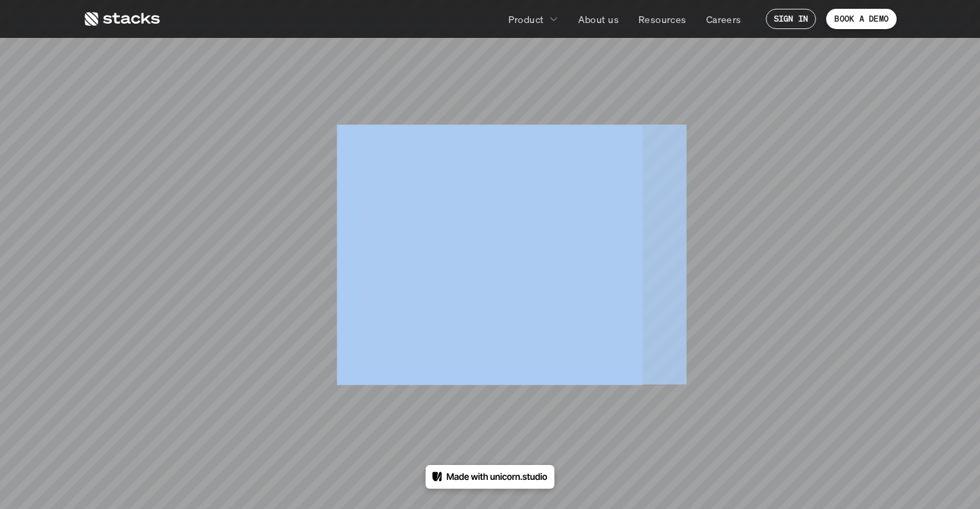  I want to click on a: Careers, so click(724, 19).